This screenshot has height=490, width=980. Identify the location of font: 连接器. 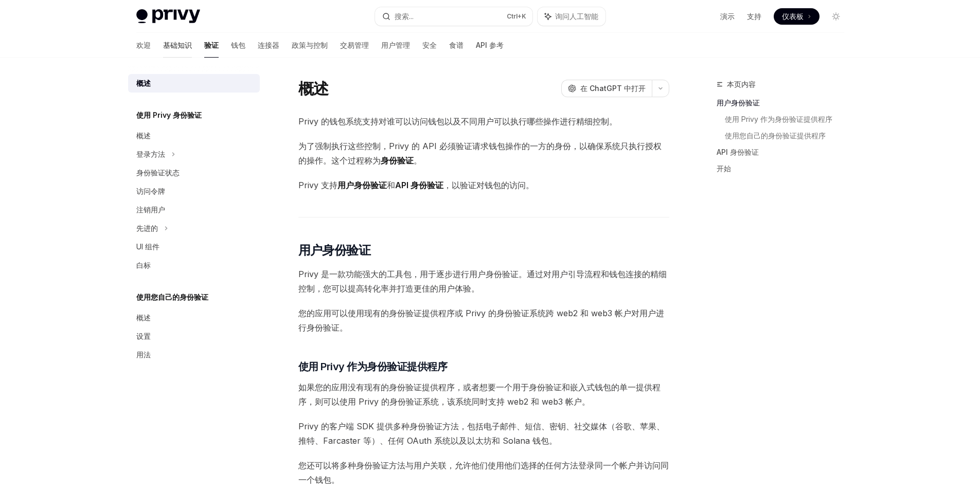
(269, 45).